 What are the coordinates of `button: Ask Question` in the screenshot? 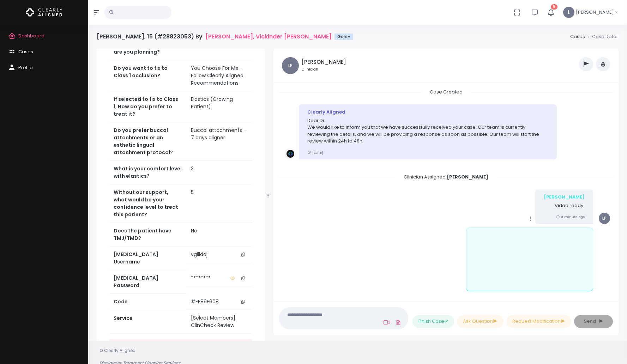 It's located at (481, 322).